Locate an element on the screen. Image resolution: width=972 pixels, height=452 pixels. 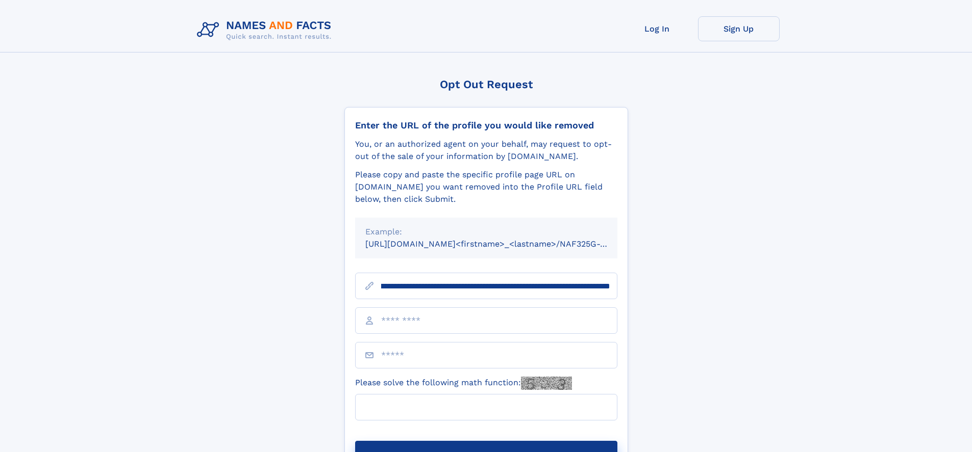
label: Please solve the following math function: is located at coordinates (463, 384).